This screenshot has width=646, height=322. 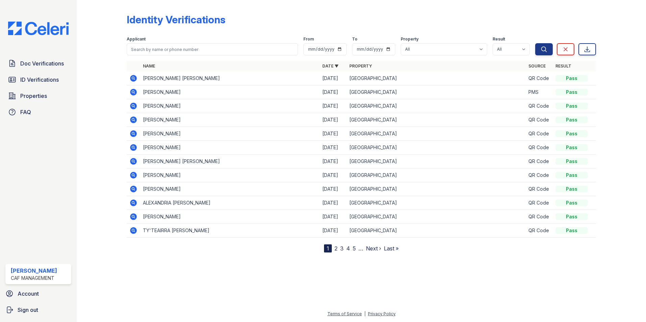 I want to click on a: Privacy Policy, so click(x=382, y=314).